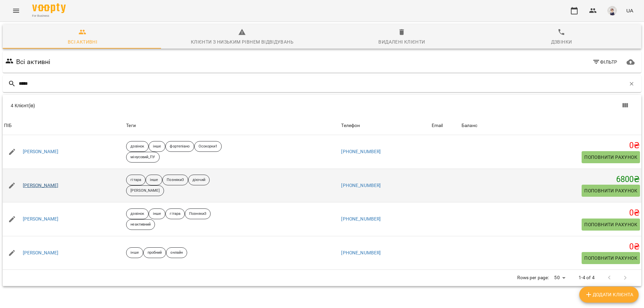 The height and width of the screenshot is (308, 644). I want to click on button: Фільтр, so click(605, 62).